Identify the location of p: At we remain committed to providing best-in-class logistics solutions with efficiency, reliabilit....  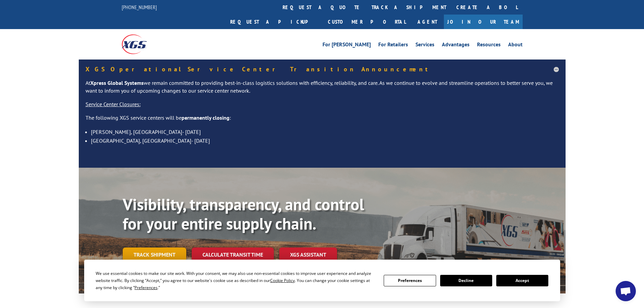
(322, 90).